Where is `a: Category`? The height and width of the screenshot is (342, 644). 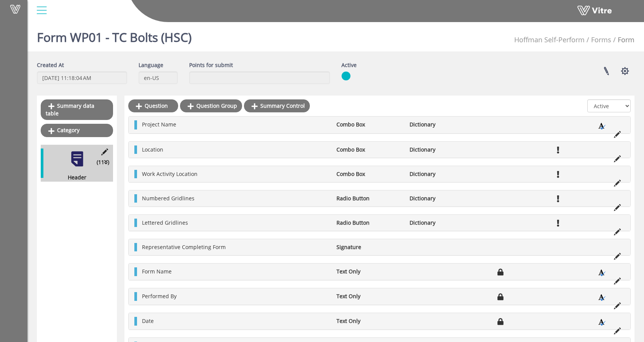 a: Category is located at coordinates (77, 130).